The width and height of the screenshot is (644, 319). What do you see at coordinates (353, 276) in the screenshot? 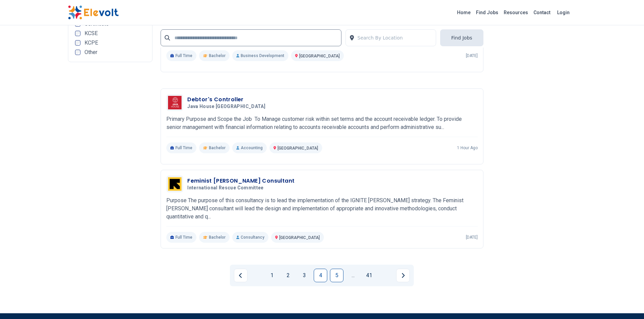
I see `a: Jump forward` at bounding box center [353, 276].